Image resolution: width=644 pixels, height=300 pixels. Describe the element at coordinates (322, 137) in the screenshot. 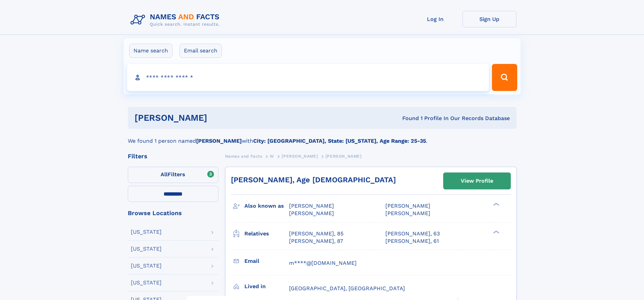

I see `div: We found 1 person named with .` at that location.